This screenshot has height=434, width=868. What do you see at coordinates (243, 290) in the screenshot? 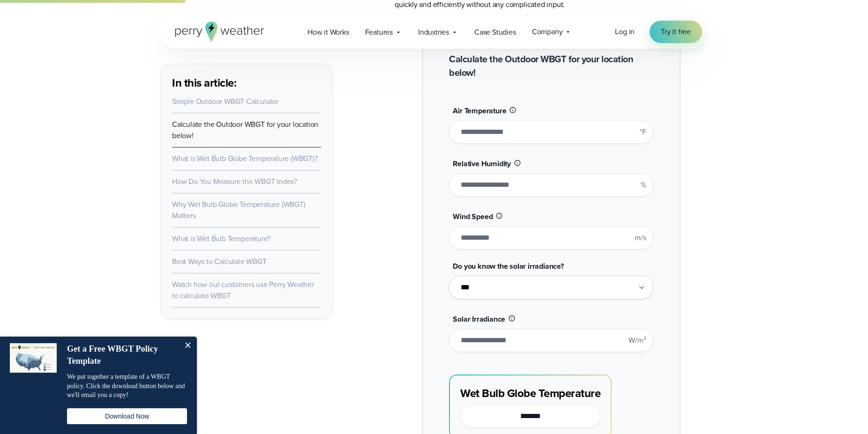
I see `a: Watch how our customers use Perry Weather to calculate WBGT` at bounding box center [243, 290].